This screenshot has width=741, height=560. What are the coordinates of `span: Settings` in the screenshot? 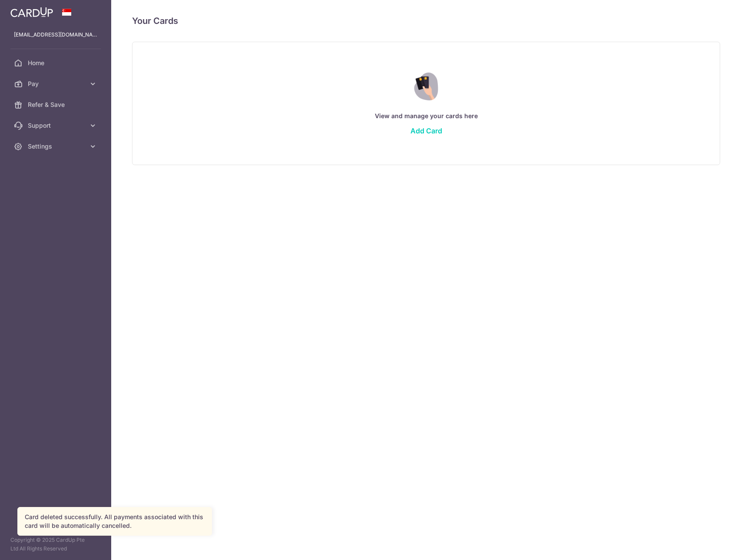 It's located at (56, 147).